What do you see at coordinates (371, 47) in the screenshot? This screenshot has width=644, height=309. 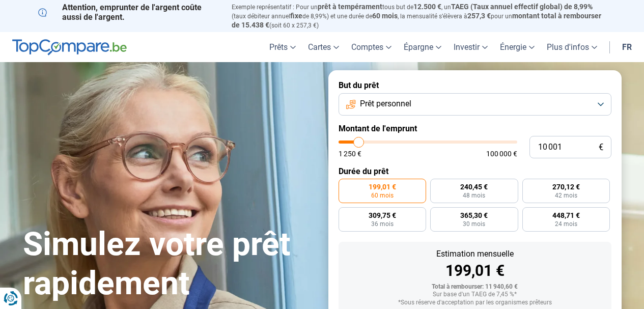 I see `a: Comptes` at bounding box center [371, 47].